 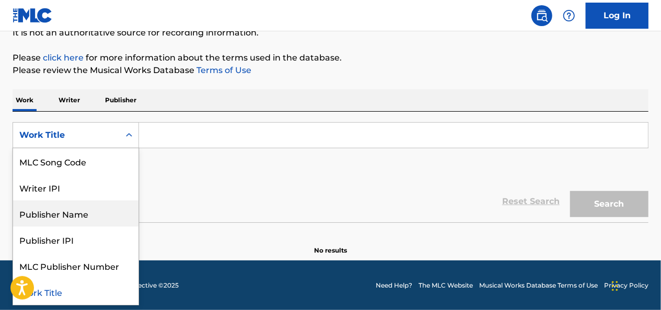 I want to click on div: MLC Song Code, so click(x=76, y=161).